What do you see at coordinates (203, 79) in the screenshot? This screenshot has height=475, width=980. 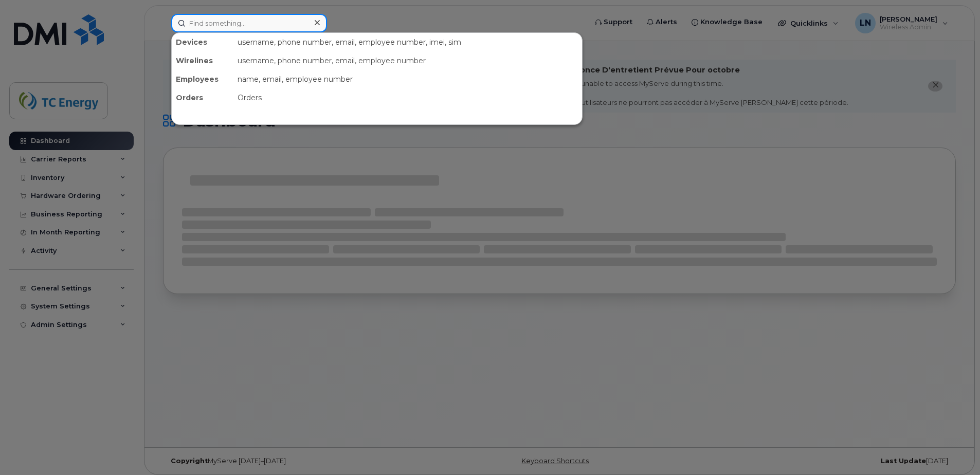 I see `div: Employees` at bounding box center [203, 79].